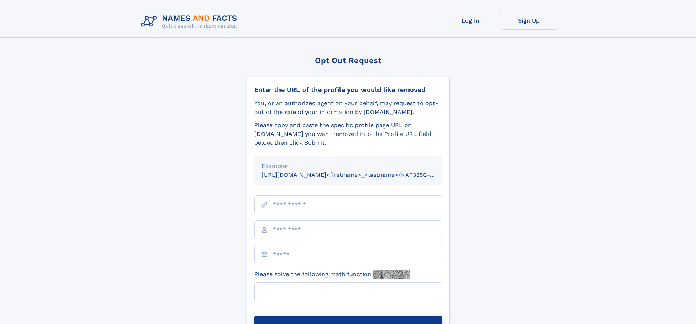  What do you see at coordinates (332, 275) in the screenshot?
I see `label: Please solve the following math function:` at bounding box center [332, 275].